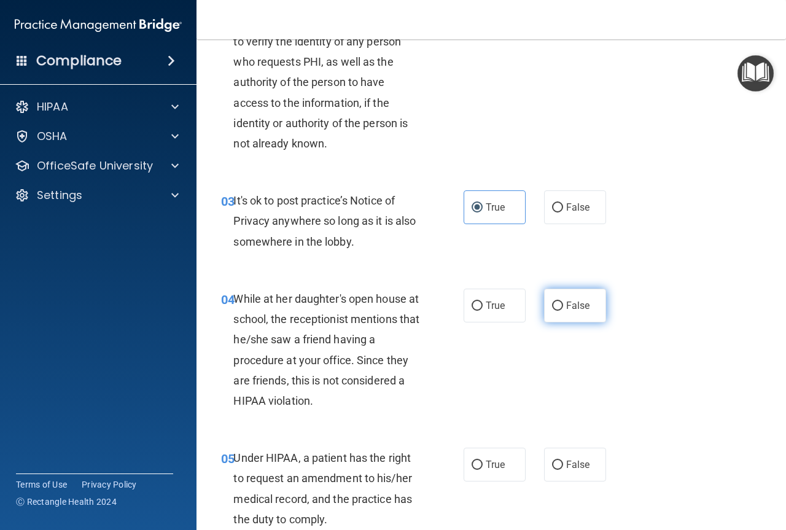 The width and height of the screenshot is (786, 530). What do you see at coordinates (228, 202) in the screenshot?
I see `span: 03` at bounding box center [228, 202].